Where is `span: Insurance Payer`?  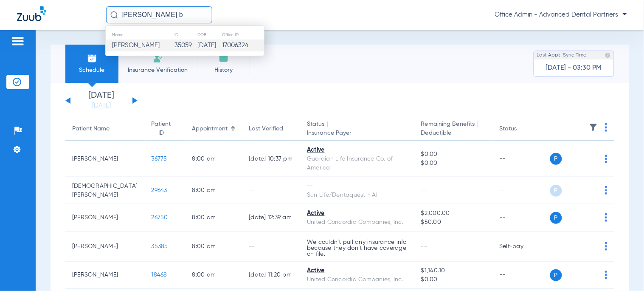
span: Insurance Payer is located at coordinates (357, 133).